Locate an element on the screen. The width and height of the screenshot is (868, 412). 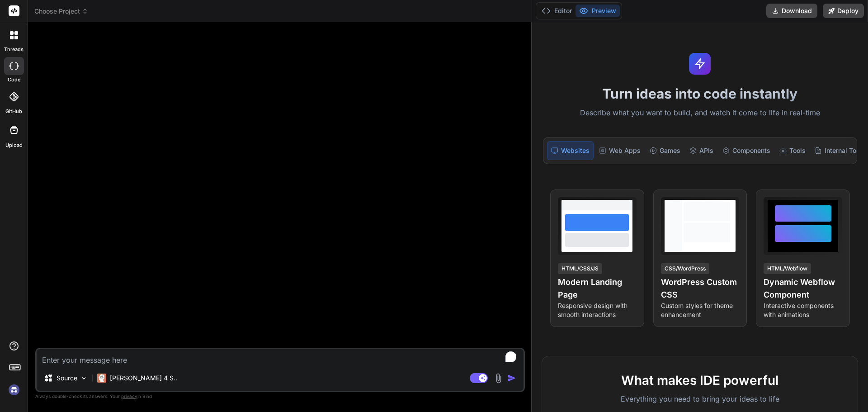
p: Everything you need to bring your ideas to life is located at coordinates (700, 399).